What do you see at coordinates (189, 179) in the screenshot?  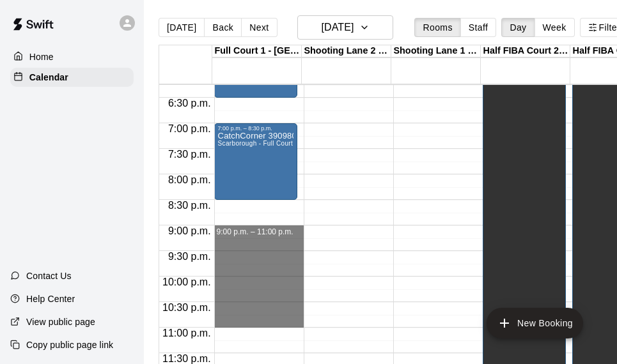 I see `span: 8:00 p.m.` at bounding box center [189, 179].